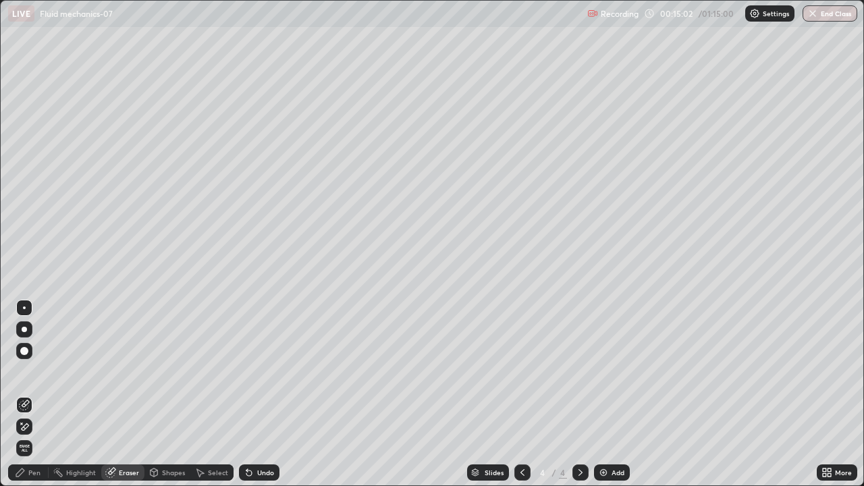 Image resolution: width=864 pixels, height=486 pixels. I want to click on div: More, so click(843, 472).